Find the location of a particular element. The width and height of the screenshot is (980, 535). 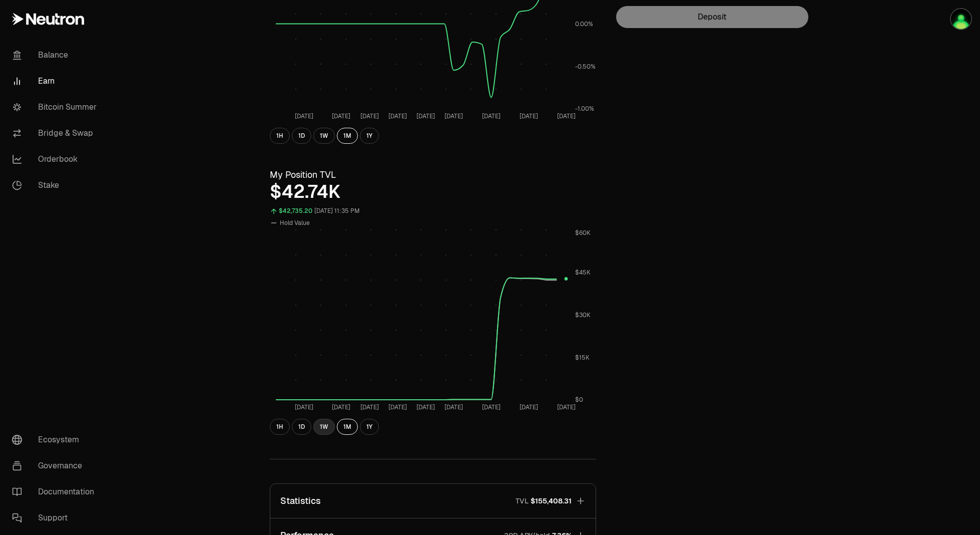

tspan: -1.00% is located at coordinates (584, 109).